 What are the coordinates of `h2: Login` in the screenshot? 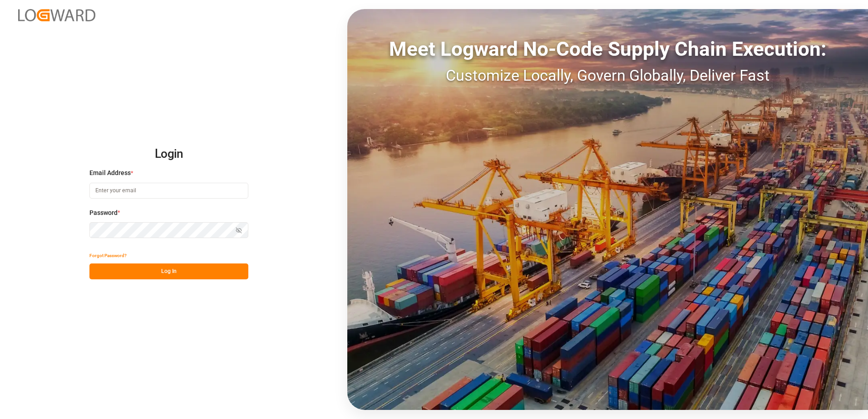 It's located at (169, 154).